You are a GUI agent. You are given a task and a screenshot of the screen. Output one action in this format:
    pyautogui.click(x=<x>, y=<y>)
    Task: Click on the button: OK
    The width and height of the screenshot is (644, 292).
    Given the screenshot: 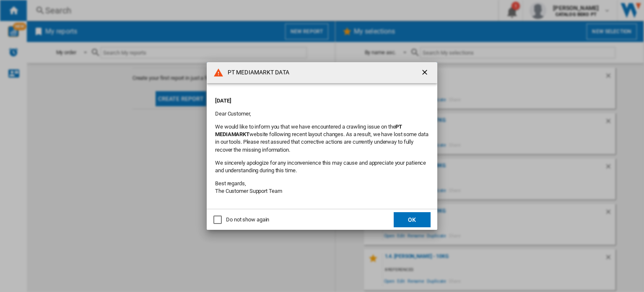 What is the action you would take?
    pyautogui.click(x=412, y=220)
    